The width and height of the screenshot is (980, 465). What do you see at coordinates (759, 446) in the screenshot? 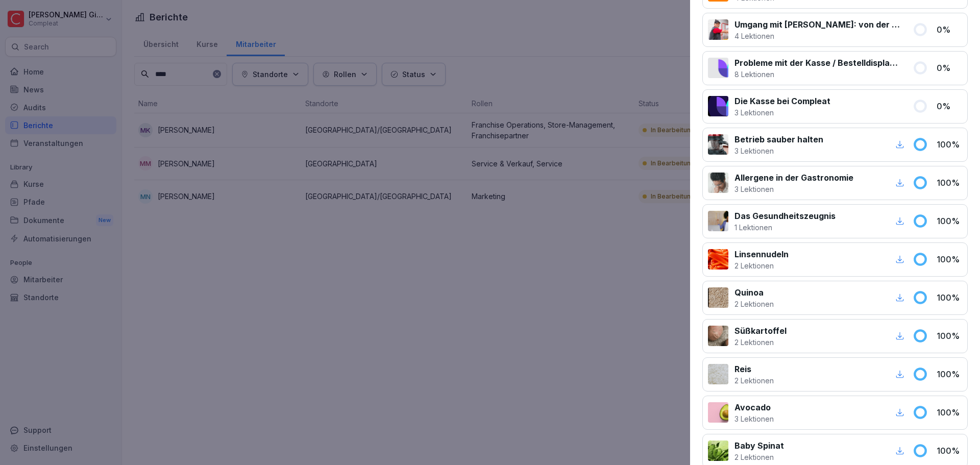
I see `p: Baby Spinat` at bounding box center [759, 446].